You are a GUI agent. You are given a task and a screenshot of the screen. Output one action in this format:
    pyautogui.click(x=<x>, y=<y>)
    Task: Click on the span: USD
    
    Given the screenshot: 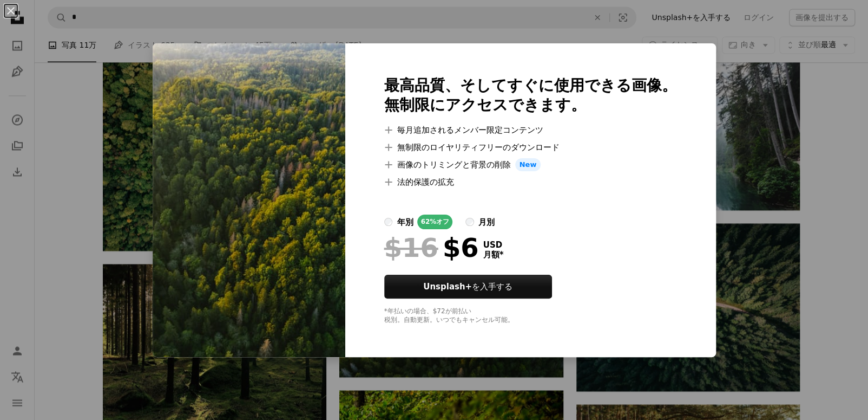 What is the action you would take?
    pyautogui.click(x=493, y=245)
    